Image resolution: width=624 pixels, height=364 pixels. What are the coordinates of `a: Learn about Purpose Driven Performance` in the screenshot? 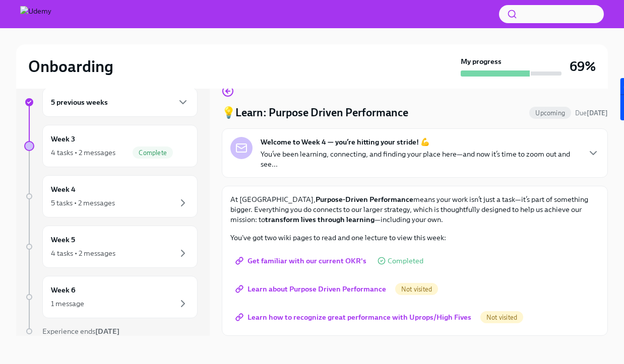 It's located at (312, 289).